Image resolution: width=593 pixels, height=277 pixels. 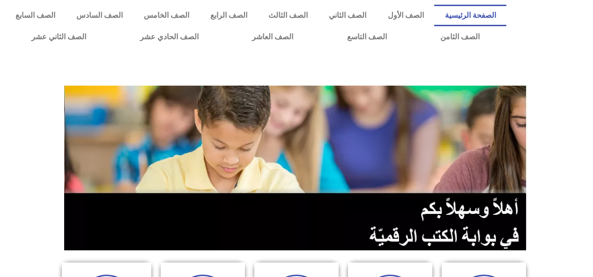 What do you see at coordinates (99, 15) in the screenshot?
I see `a: الصف السادس` at bounding box center [99, 15].